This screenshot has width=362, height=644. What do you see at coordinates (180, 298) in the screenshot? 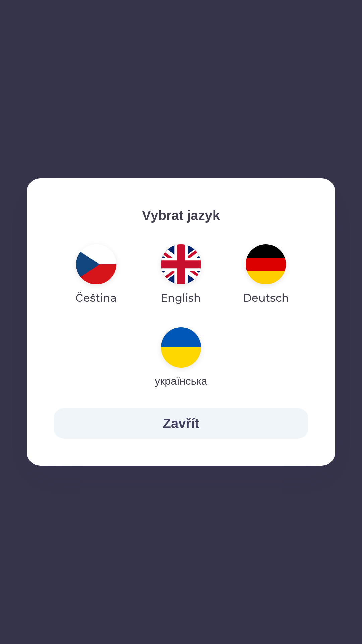
I see `p: English` at bounding box center [180, 298].